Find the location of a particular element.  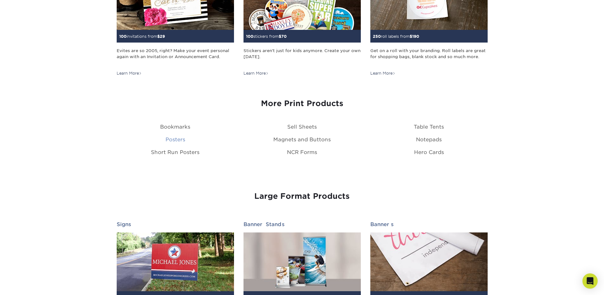

h2: Banner Stands is located at coordinates (302, 224).